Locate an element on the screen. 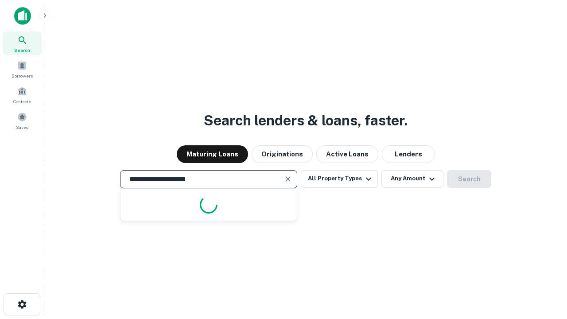 The image size is (567, 319). button: Active Loans is located at coordinates (347, 154).